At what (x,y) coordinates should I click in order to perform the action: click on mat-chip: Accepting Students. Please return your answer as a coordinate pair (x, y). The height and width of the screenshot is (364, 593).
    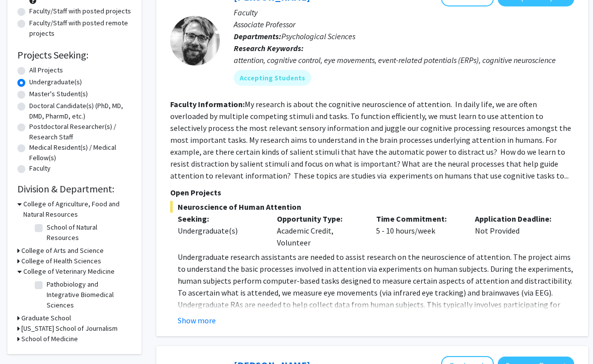
    Looking at the image, I should click on (272, 78).